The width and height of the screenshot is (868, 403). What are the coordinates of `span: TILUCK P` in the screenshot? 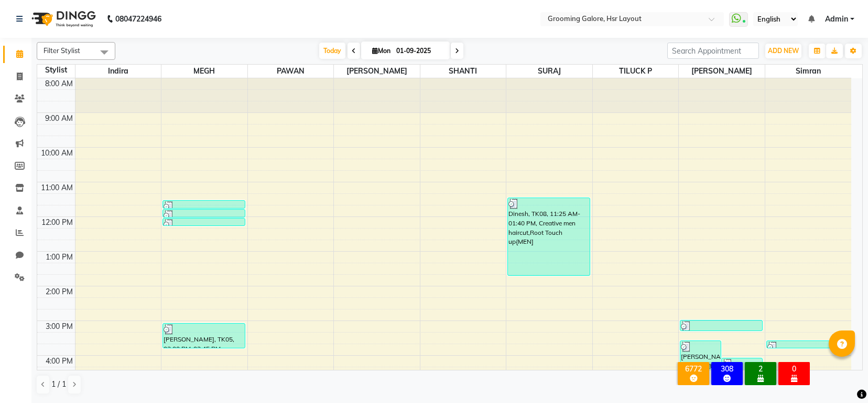 It's located at (636, 71).